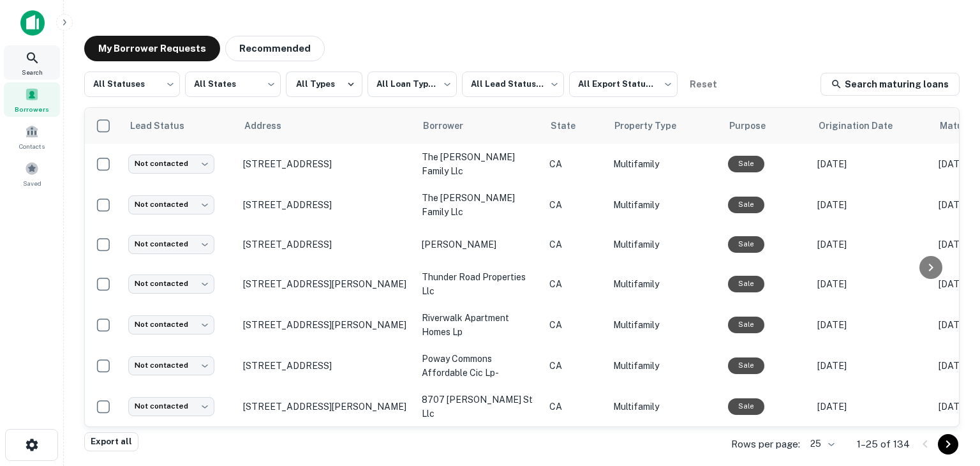 The image size is (980, 466). I want to click on span: Contacts, so click(32, 146).